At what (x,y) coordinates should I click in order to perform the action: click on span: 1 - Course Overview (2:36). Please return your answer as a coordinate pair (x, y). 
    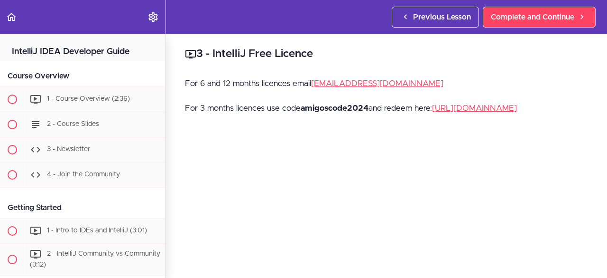
    Looking at the image, I should click on (88, 99).